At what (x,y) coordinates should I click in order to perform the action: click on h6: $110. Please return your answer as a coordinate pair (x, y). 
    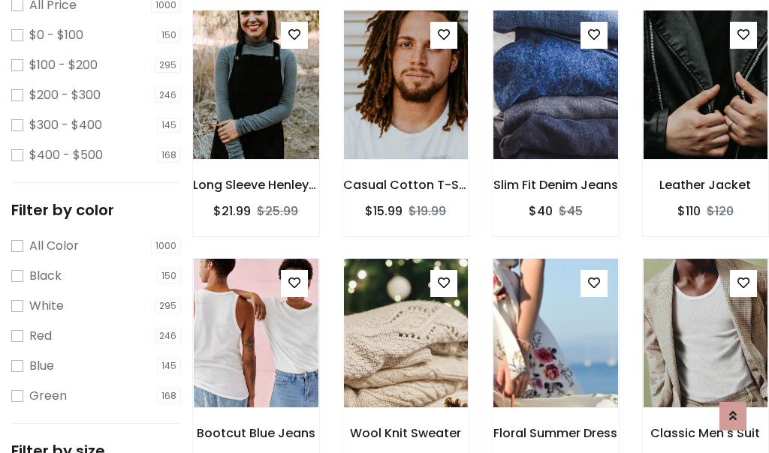
    Looking at the image, I should click on (688, 211).